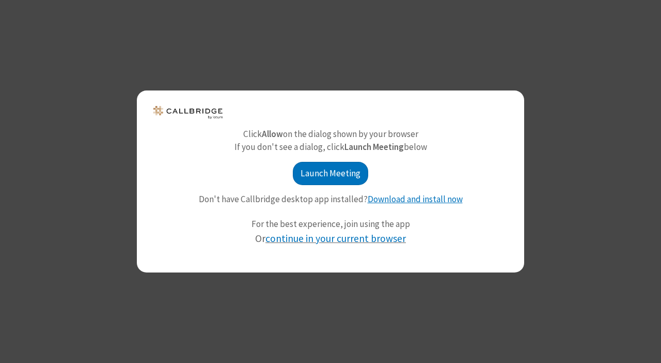 This screenshot has width=661, height=363. I want to click on a: continue in your current browser, so click(336, 238).